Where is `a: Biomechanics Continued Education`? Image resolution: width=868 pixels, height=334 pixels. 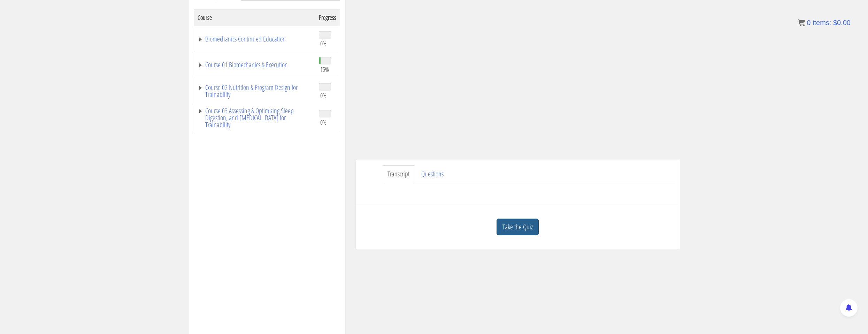 a: Biomechanics Continued Education is located at coordinates (255, 39).